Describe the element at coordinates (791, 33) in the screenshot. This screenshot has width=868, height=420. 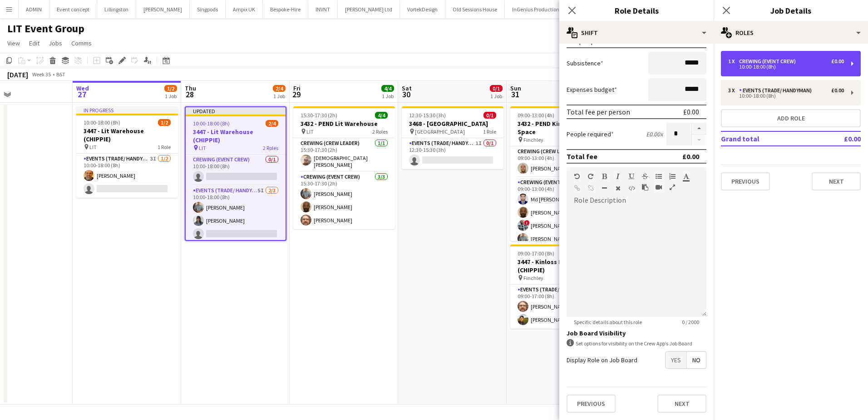
I see `div: Roles` at that location.